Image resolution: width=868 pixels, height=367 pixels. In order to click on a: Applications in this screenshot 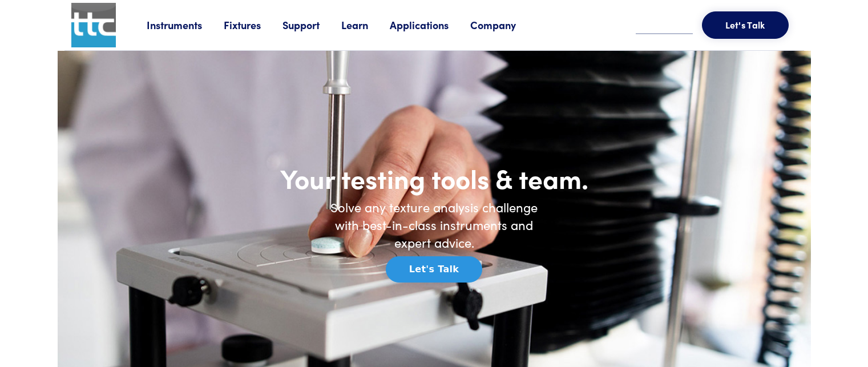, I will do `click(430, 25)`.